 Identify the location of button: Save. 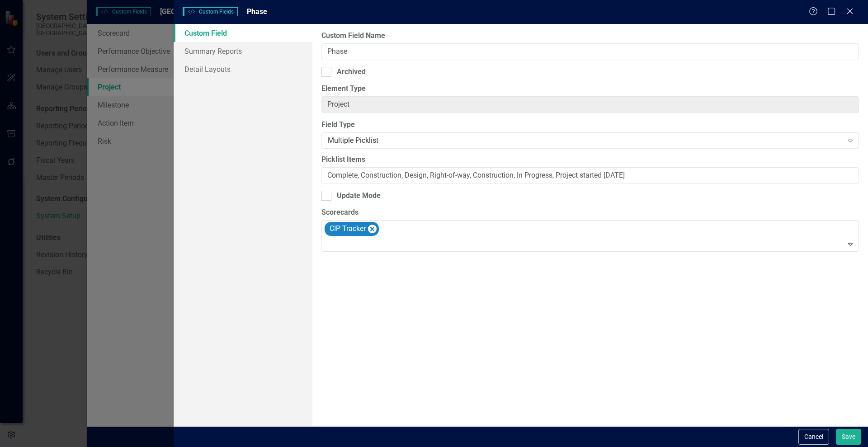
(849, 437).